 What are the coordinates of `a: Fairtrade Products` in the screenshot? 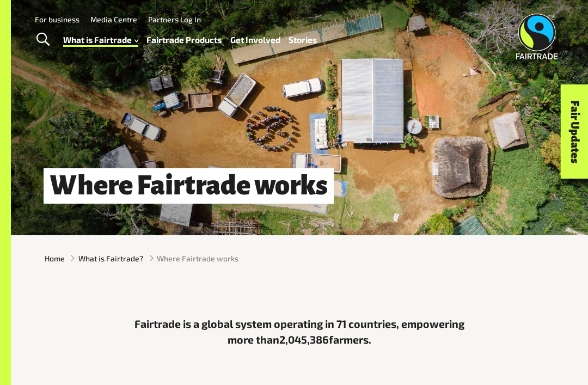 It's located at (184, 40).